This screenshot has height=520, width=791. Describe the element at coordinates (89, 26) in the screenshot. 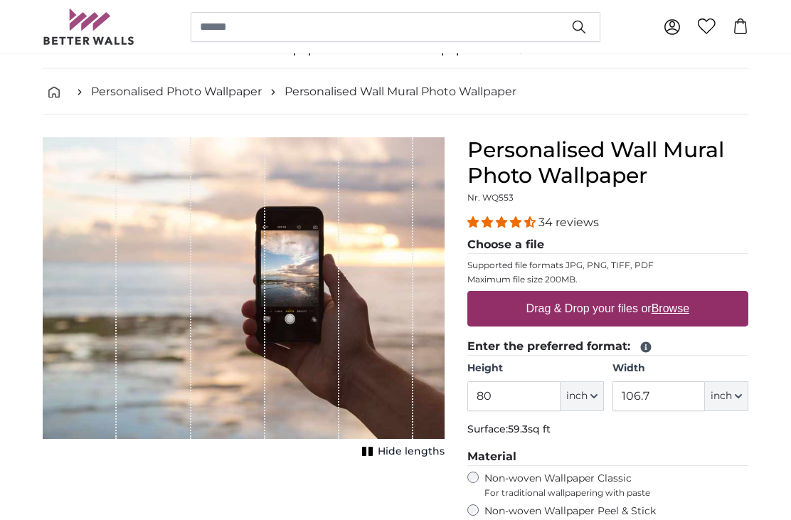

I see `img: Betterwalls` at that location.